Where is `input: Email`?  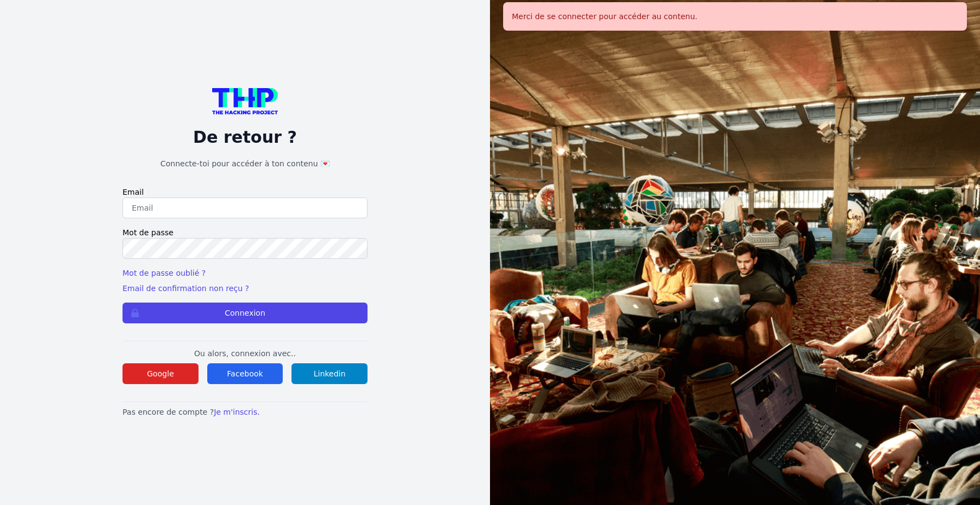
input: Email is located at coordinates (245, 208).